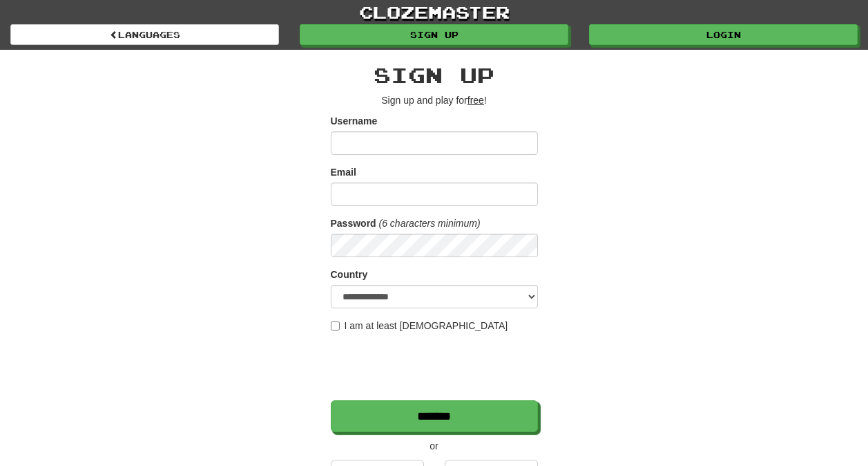 The width and height of the screenshot is (868, 466). I want to click on label: Email, so click(343, 172).